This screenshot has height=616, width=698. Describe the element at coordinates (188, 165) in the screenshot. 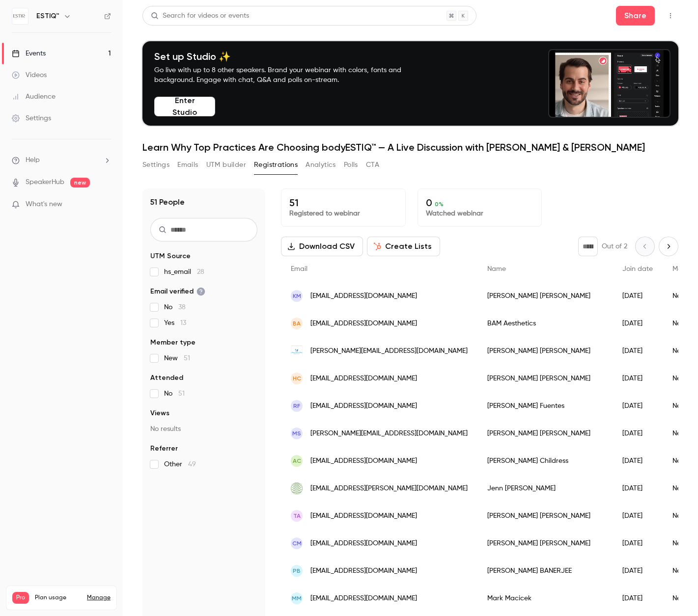

I see `button: Emails` at that location.